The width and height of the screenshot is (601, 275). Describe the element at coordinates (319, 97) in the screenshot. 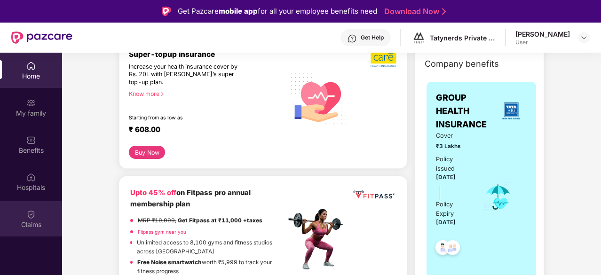

I see `img: svg+xml;base64,PHN2ZyB4bWxucz0iaHR0cDovL3d3dy53My5vcmcvMjAwMC9zdmciIHhtbG5zOnhsaW5rPSJodHRwOi8vd3...` at that location.